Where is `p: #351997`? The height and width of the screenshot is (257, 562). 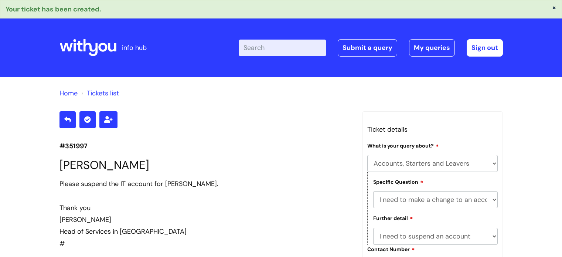
p: #351997 is located at coordinates (206, 146).